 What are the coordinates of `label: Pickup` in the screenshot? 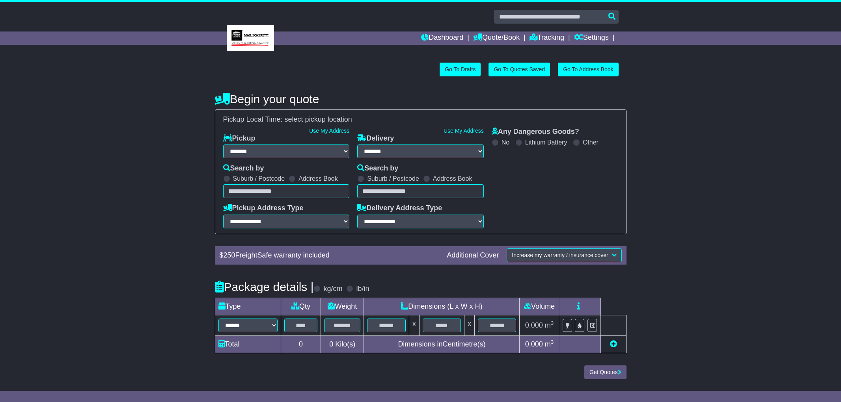 It's located at (239, 139).